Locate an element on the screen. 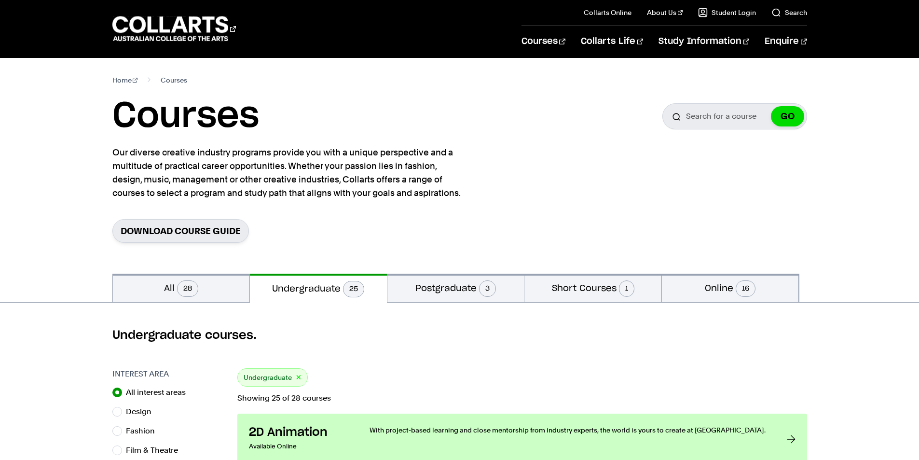 The image size is (919, 460). a: About Us is located at coordinates (665, 13).